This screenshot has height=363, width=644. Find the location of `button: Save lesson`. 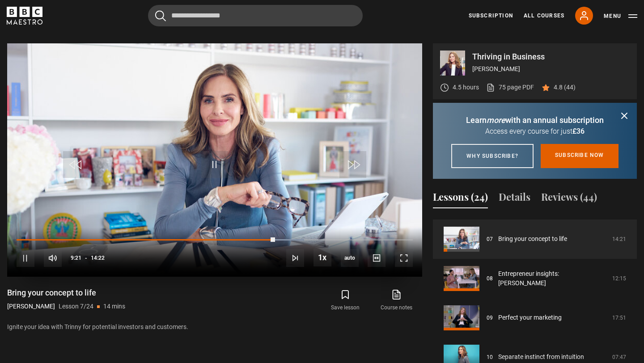

button: Save lesson is located at coordinates (345, 300).